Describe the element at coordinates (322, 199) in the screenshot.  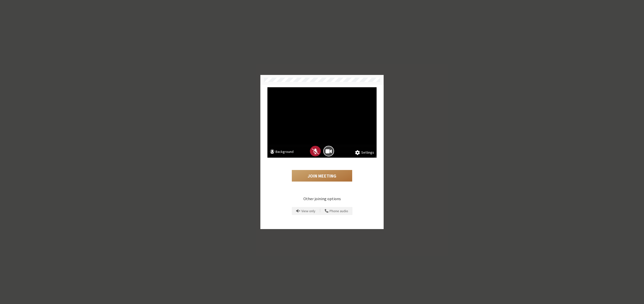
I see `p: Other joining options` at that location.